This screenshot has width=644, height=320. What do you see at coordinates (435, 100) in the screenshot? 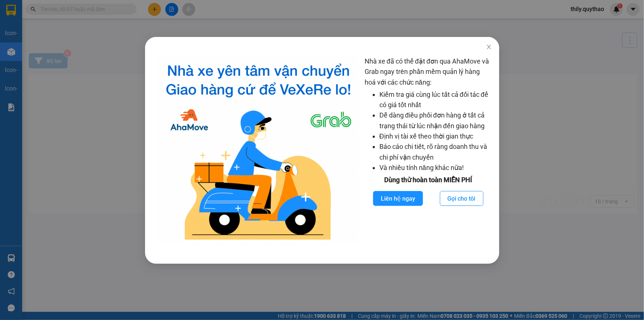
I see `li: Kiểm tra giá cùng lúc tất cả đối tác để có giá tốt nhất` at bounding box center [435, 100].